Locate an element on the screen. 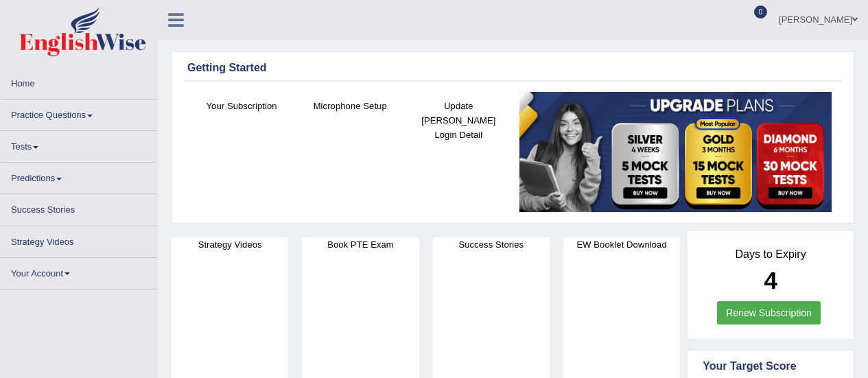 The height and width of the screenshot is (378, 868). a: Your Account is located at coordinates (79, 271).